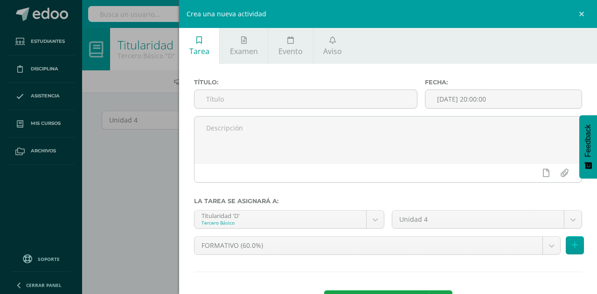 The width and height of the screenshot is (597, 294). Describe the element at coordinates (388, 201) in the screenshot. I see `label: La tarea se asignará a:` at that location.